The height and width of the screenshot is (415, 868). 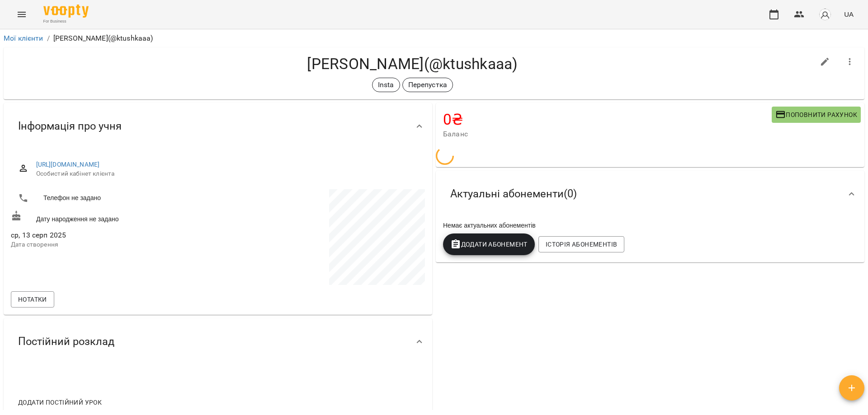 What do you see at coordinates (607, 134) in the screenshot?
I see `span: Баланс` at bounding box center [607, 134].